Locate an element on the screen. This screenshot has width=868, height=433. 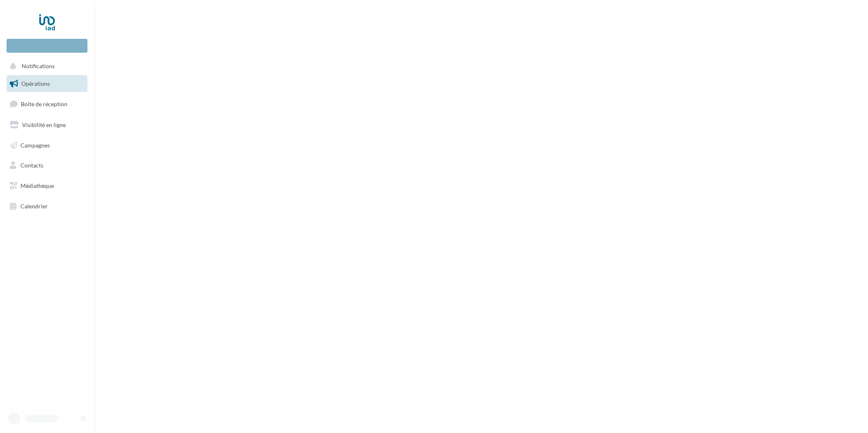
span: Notifications is located at coordinates (38, 66).